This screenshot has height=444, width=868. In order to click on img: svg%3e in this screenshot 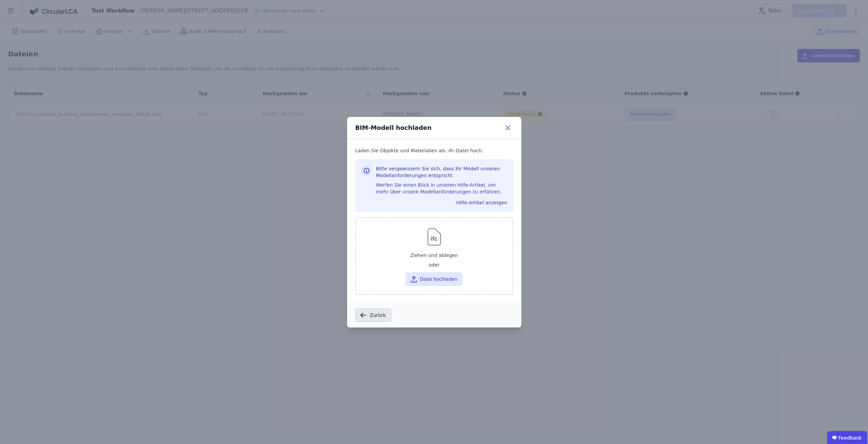, I will do `click(434, 237)`.